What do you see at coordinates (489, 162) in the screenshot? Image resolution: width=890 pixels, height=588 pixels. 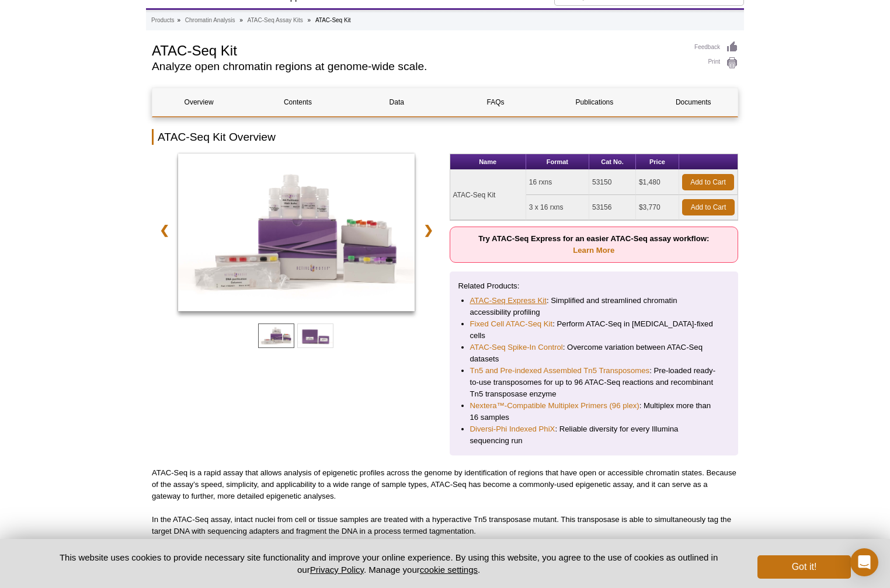 I see `th: Name` at bounding box center [489, 162].